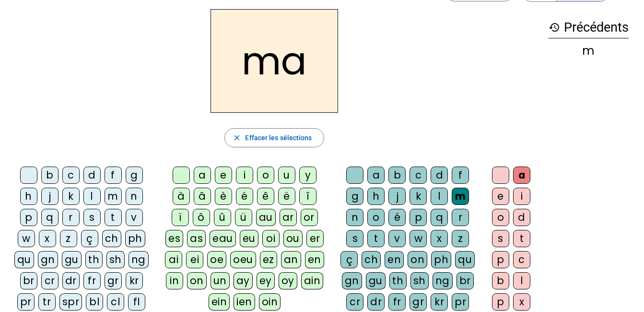  I want to click on div: oin, so click(270, 301).